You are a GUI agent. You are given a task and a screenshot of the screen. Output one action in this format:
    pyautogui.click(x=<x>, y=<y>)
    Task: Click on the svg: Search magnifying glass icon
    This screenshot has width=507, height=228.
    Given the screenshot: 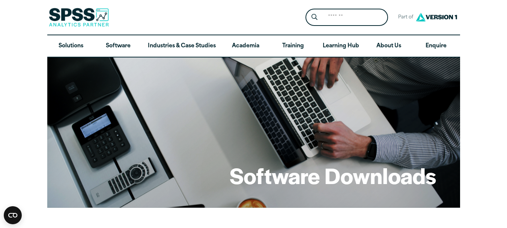 What is the action you would take?
    pyautogui.click(x=314, y=17)
    